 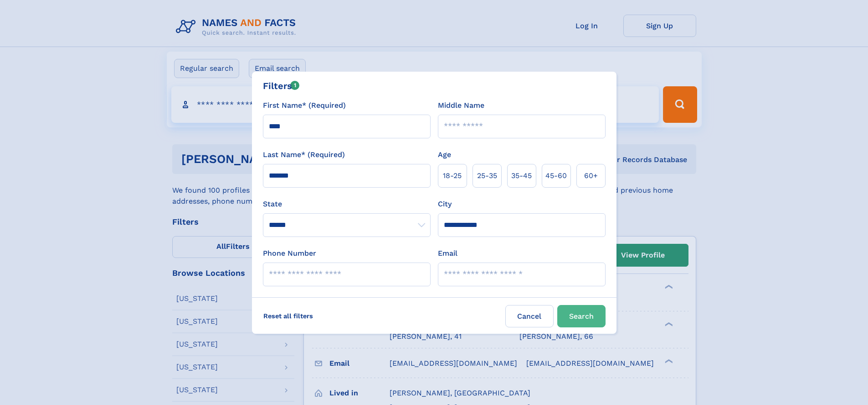 What do you see at coordinates (304, 155) in the screenshot?
I see `label: Last Name* (Required)` at bounding box center [304, 155].